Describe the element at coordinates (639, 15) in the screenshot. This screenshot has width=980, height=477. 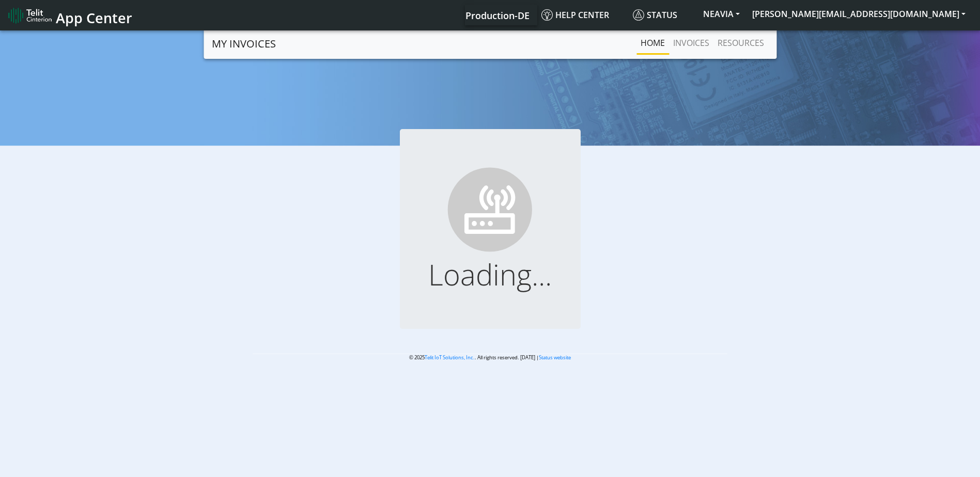
I see `img: status.svg` at that location.